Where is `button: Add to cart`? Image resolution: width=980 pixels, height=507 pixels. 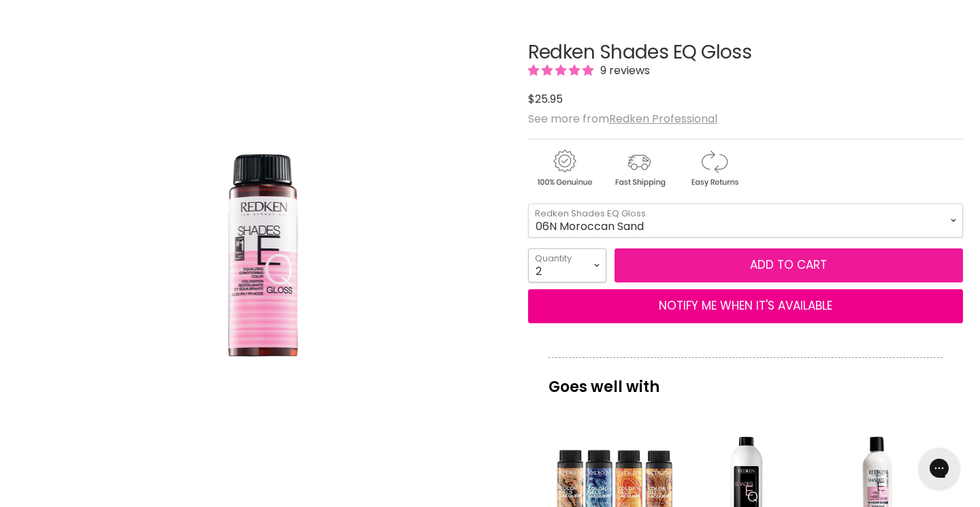
button: Add to cart is located at coordinates (788, 266).